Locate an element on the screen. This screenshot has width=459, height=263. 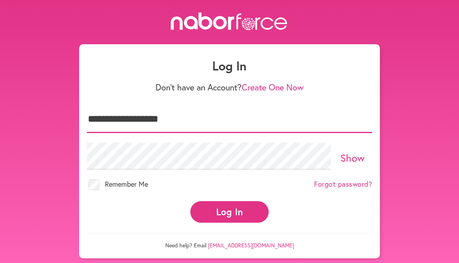
p: Don't have an Account? is located at coordinates (230, 87).